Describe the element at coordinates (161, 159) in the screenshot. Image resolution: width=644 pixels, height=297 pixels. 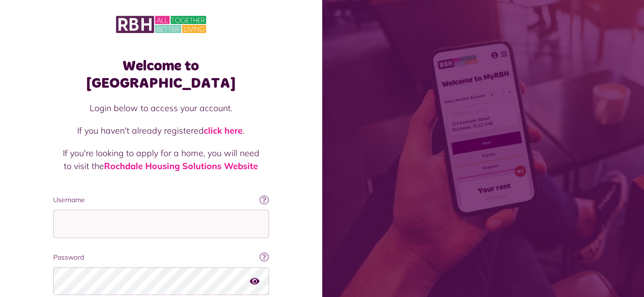
I see `p: If you're looking to apply for a home, you will need to visit the` at that location.